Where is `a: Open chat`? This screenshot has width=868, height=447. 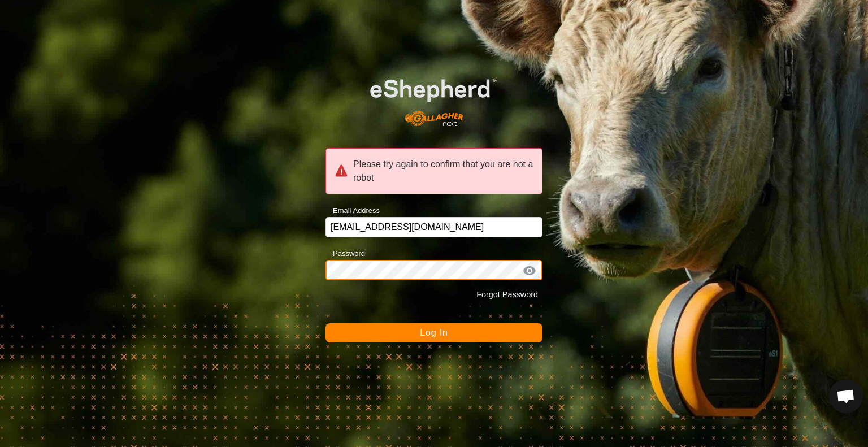
a: Open chat is located at coordinates (846, 396).